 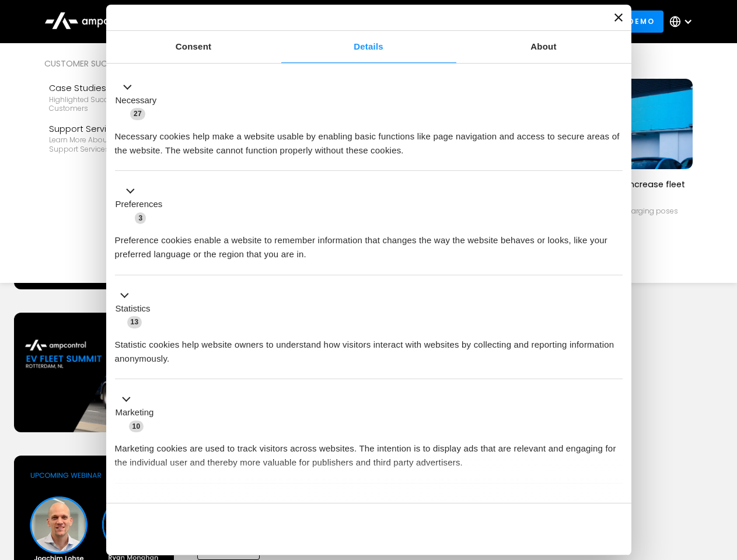 I want to click on a: About, so click(x=544, y=47).